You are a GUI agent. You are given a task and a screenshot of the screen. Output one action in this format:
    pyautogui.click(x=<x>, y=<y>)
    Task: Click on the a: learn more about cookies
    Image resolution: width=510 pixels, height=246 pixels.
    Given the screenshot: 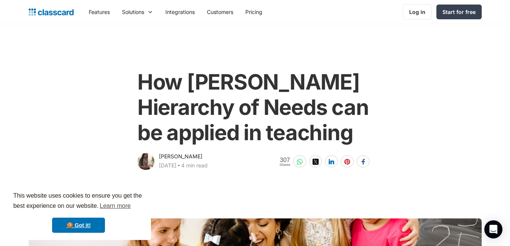 What is the action you would take?
    pyautogui.click(x=115, y=206)
    